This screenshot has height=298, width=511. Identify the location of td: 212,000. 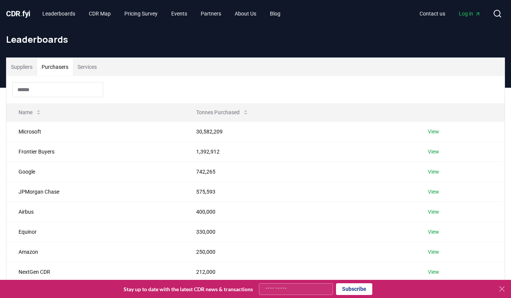
(300, 272).